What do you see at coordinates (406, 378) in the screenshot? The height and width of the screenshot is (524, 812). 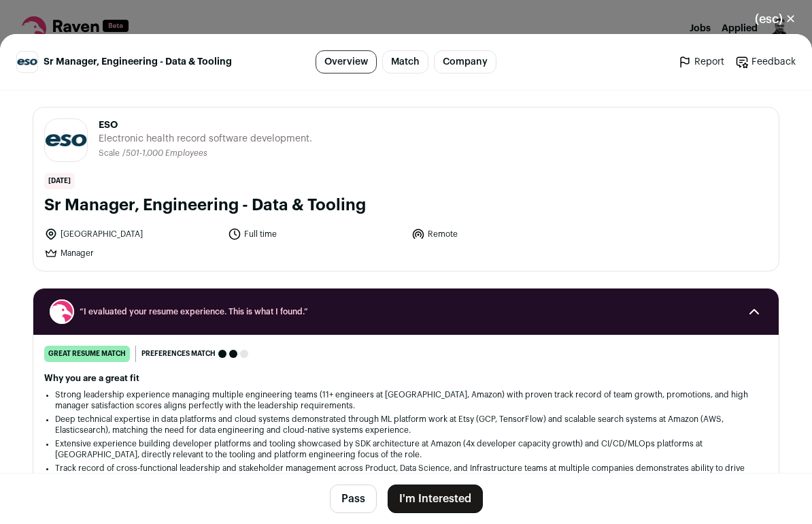 I see `h2: Why you are a great fit` at bounding box center [406, 378].